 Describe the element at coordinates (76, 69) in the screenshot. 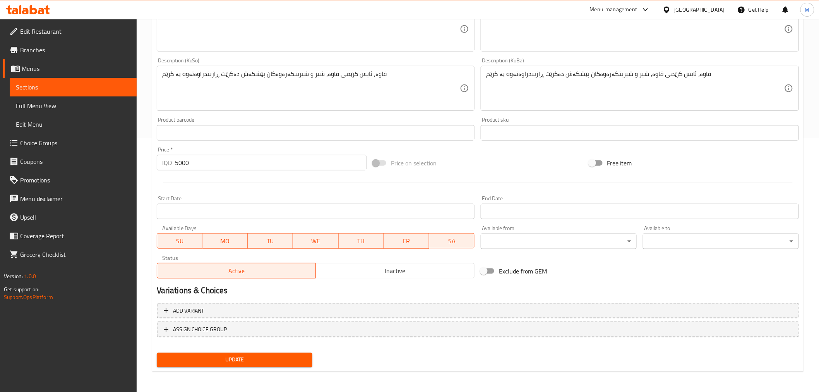

I see `span: Menus` at that location.